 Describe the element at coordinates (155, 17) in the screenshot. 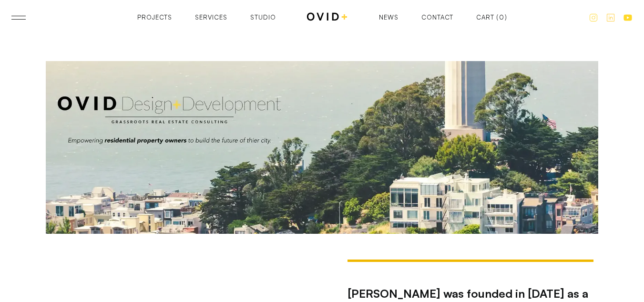

I see `div: Projects` at that location.